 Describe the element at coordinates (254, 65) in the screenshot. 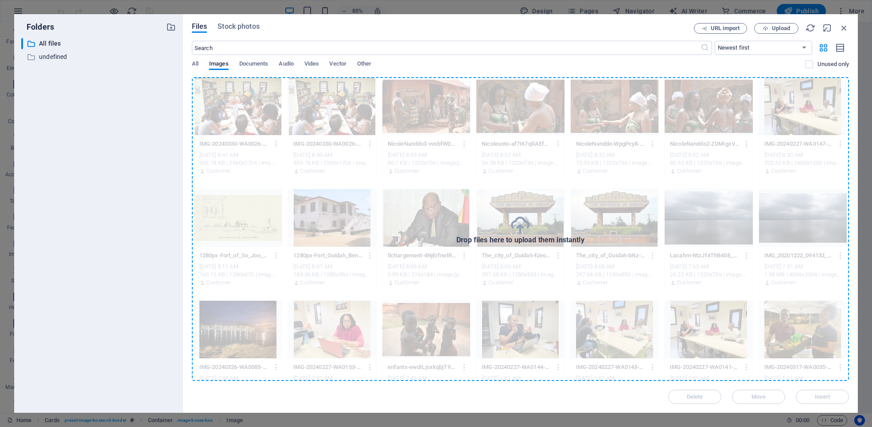

I see `span: Documents` at that location.